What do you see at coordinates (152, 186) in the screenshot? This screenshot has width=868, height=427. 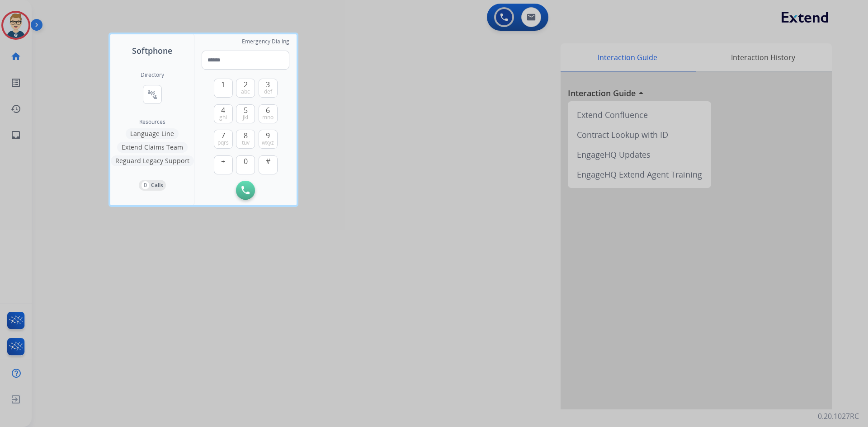 I see `button: 0Calls` at bounding box center [152, 186].